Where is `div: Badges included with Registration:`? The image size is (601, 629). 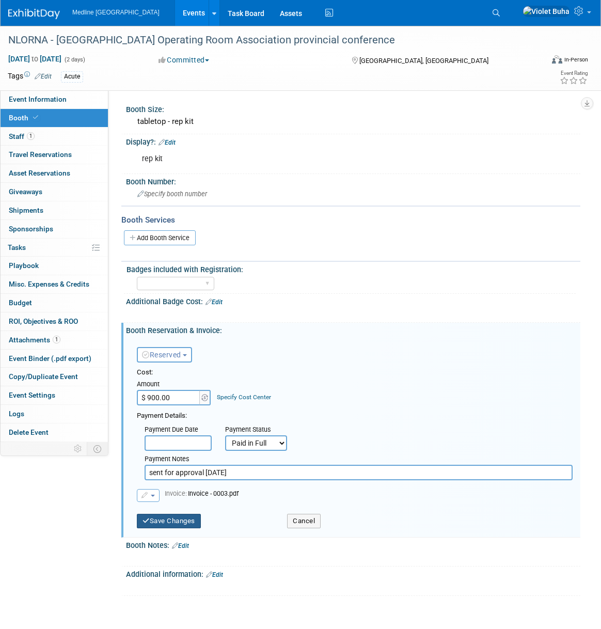 div: Badges included with Registration: is located at coordinates (351, 268).